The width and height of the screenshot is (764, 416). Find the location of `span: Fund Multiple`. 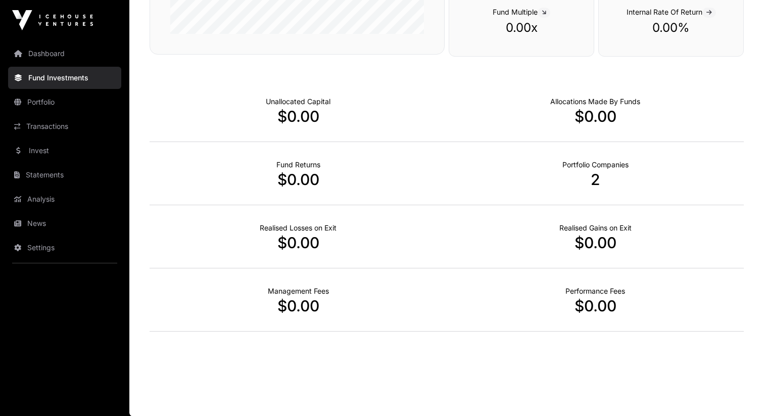

span: Fund Multiple is located at coordinates (521, 12).